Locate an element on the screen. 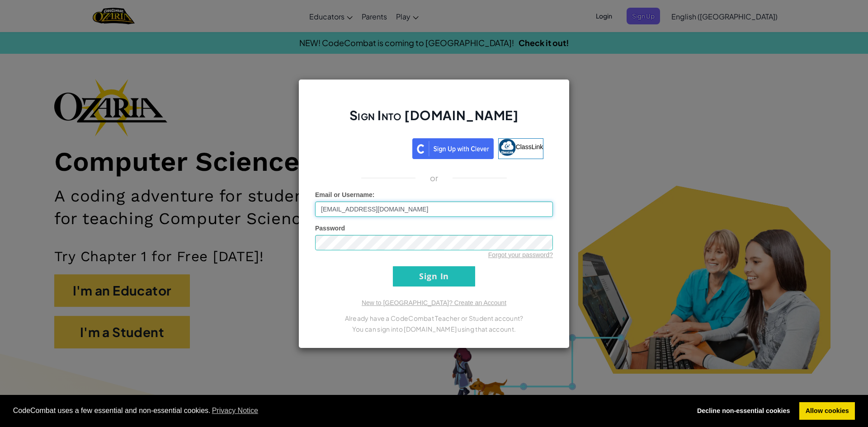 This screenshot has width=868, height=427. span: CodeCombat uses a few essential and non-essential cookies. is located at coordinates (348, 411).